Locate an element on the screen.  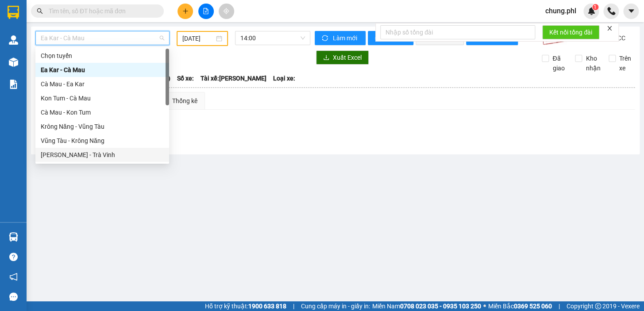
span: question-circle is located at coordinates (13, 256).